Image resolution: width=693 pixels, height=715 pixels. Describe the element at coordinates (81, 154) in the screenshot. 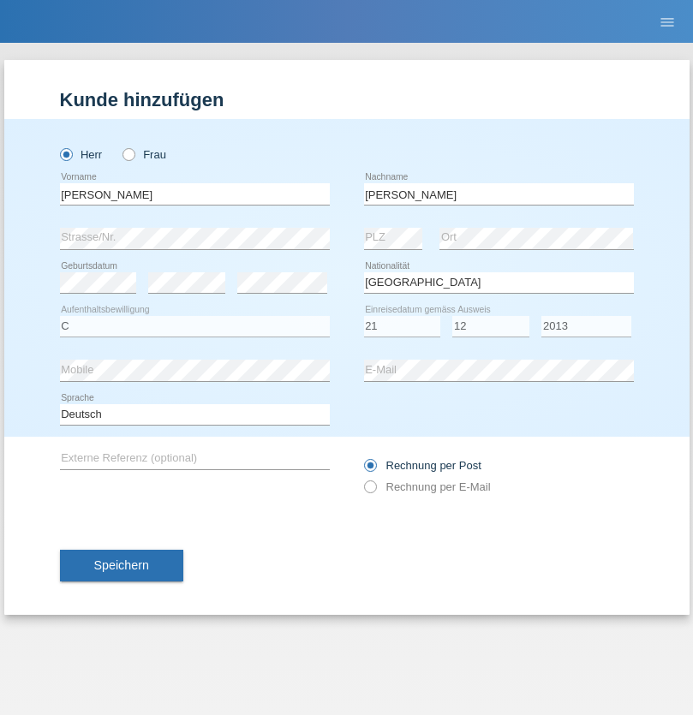

I see `label: Herr` at that location.